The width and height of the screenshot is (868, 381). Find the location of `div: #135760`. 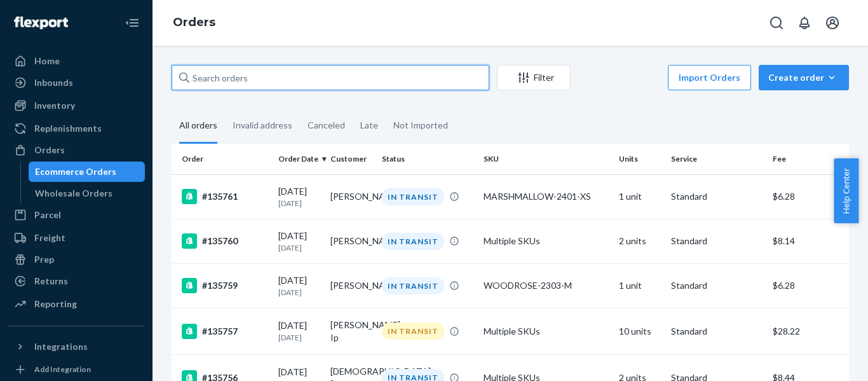

div: #135760 is located at coordinates (225, 241).